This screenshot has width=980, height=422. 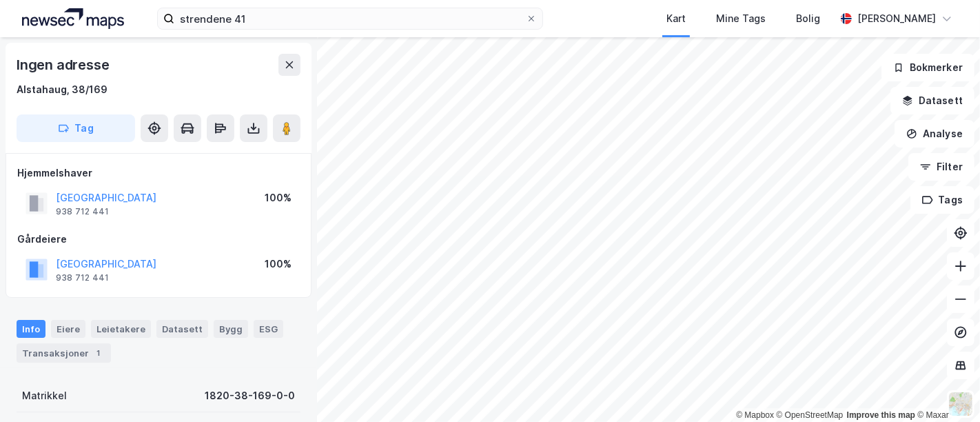 I want to click on button: Datasett, so click(x=933, y=101).